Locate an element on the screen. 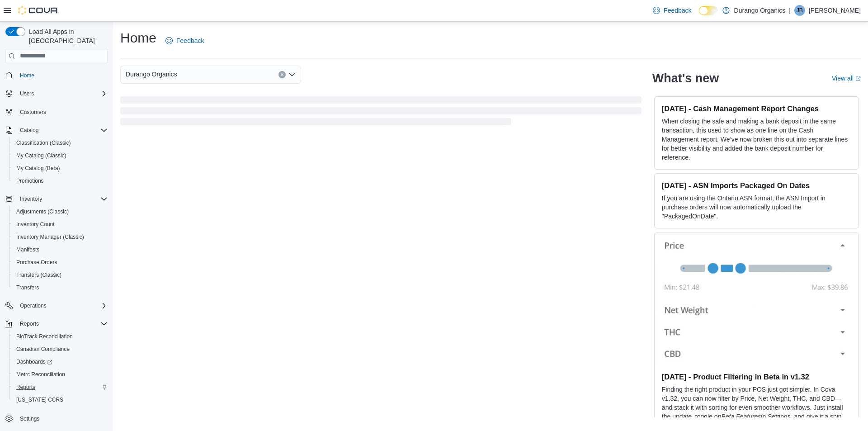 This screenshot has width=868, height=431. a: My Catalog (Beta) is located at coordinates (38, 168).